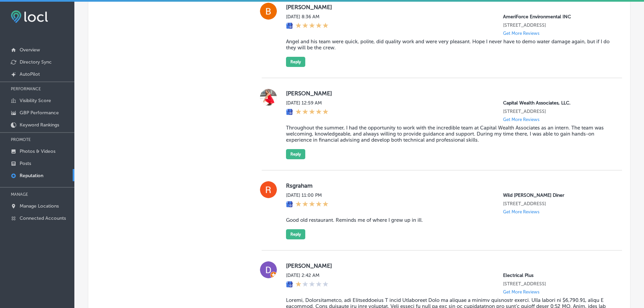  I want to click on p: 8319 Six Forks Rd ste 105, so click(557, 111).